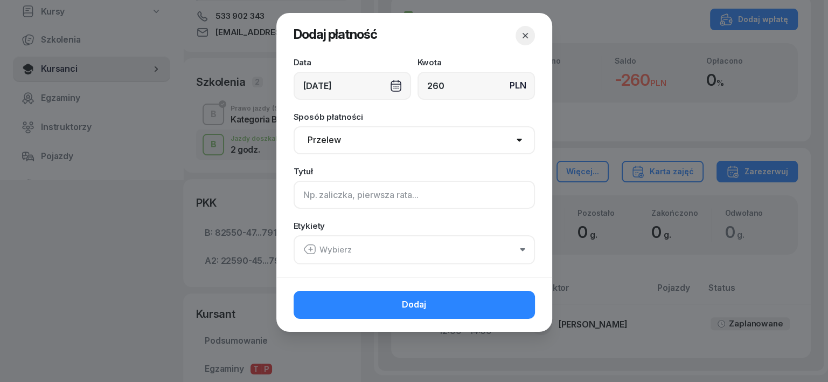  Describe the element at coordinates (414, 304) in the screenshot. I see `button: Dodaj` at that location.